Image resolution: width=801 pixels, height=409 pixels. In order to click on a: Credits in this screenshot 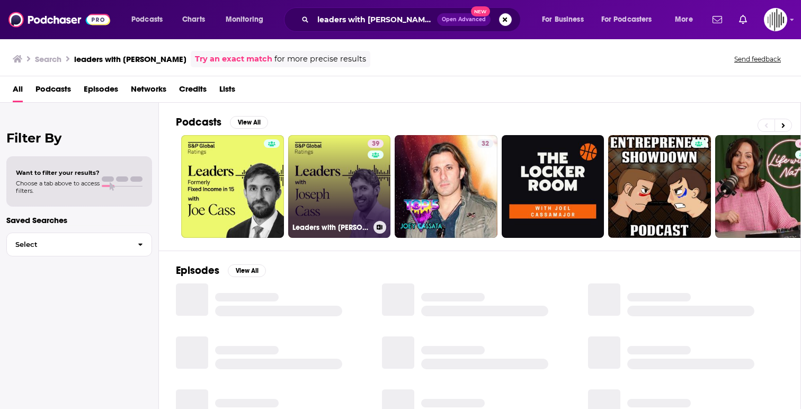, I will do `click(193, 91)`.